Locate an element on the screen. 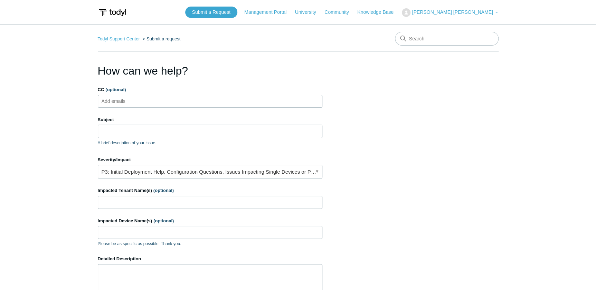  label: Subject is located at coordinates (210, 120).